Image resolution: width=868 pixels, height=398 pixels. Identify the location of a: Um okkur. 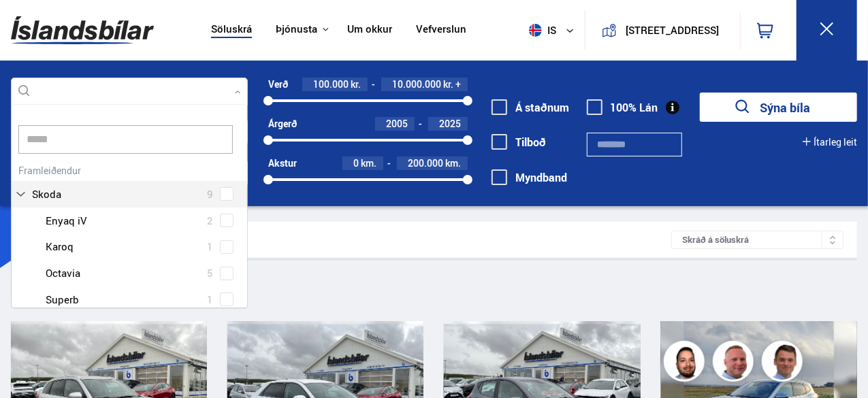
(370, 30).